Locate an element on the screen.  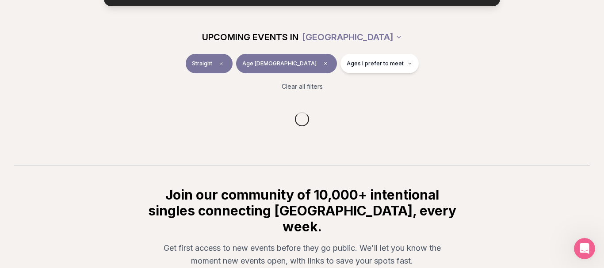
span: Clear event type filter is located at coordinates (221, 64).